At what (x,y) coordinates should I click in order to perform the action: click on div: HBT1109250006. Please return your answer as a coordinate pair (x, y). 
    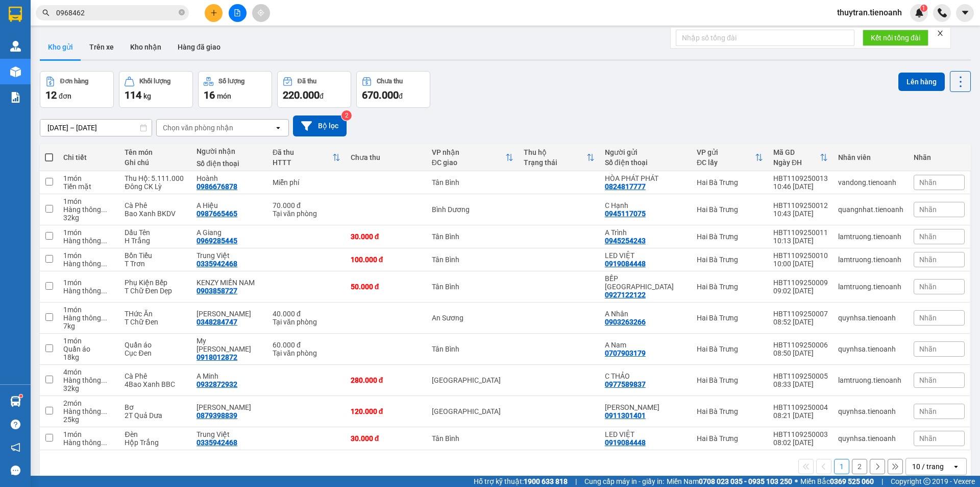
    Looking at the image, I should click on (801, 345).